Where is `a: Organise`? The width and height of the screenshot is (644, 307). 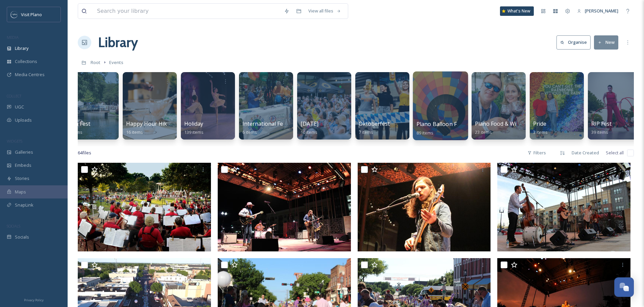 a: Organise is located at coordinates (575, 42).